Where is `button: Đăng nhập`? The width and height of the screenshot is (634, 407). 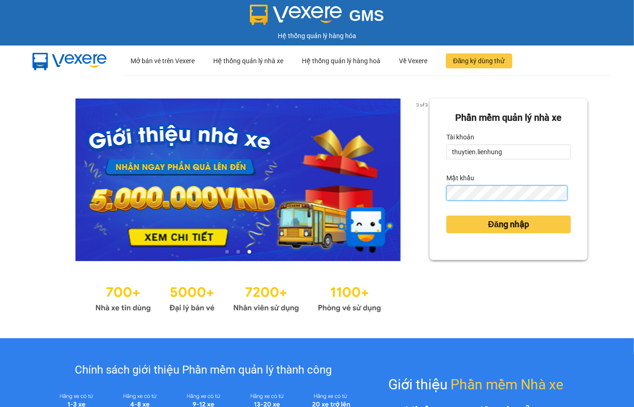 button: Đăng nhập is located at coordinates (508, 224).